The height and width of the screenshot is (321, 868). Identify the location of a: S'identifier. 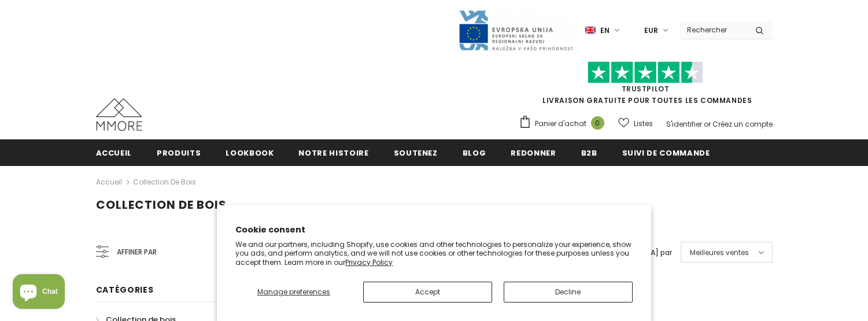
(684, 124).